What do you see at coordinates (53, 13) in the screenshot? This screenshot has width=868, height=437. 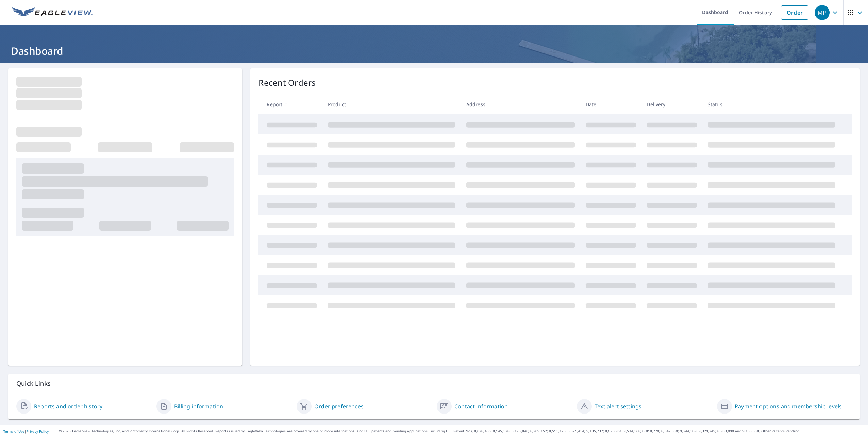 I see `img: EV Logo` at bounding box center [53, 13].